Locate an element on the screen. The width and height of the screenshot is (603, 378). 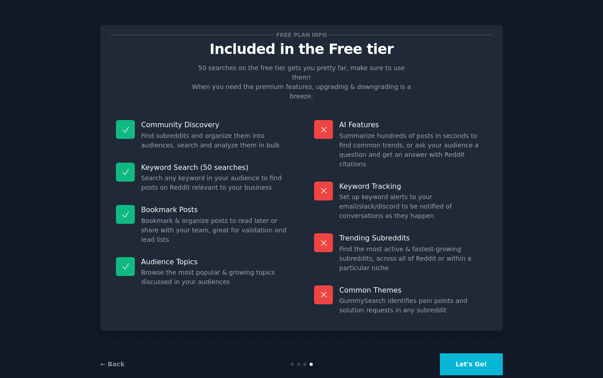
p: Common Themes is located at coordinates (413, 290).